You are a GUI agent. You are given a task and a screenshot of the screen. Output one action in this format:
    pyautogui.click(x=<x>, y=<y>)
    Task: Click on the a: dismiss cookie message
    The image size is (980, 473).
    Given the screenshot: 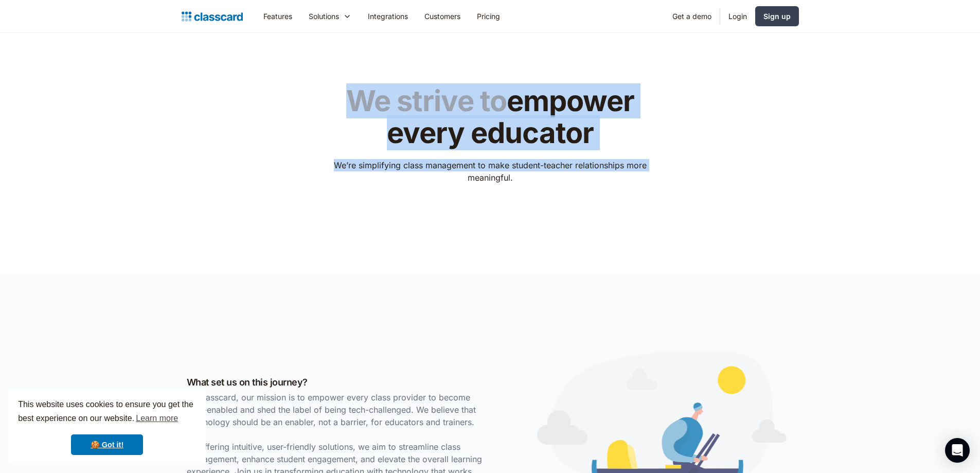 What is the action you would take?
    pyautogui.click(x=107, y=444)
    